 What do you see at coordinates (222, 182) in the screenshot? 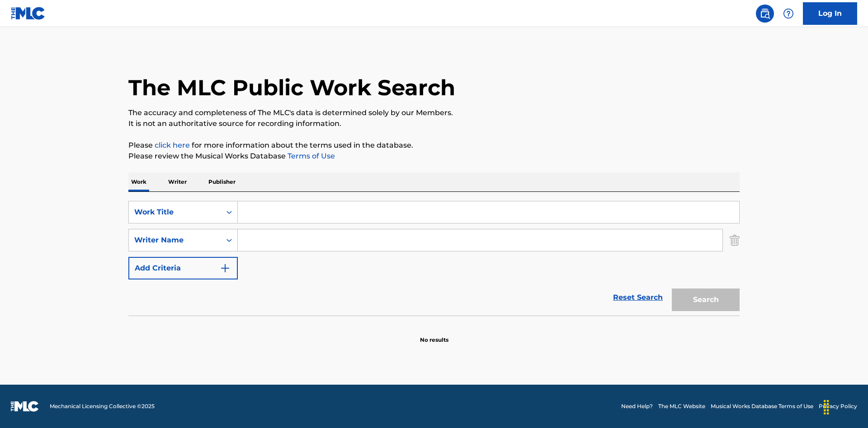
I see `p: Publisher` at bounding box center [222, 182].